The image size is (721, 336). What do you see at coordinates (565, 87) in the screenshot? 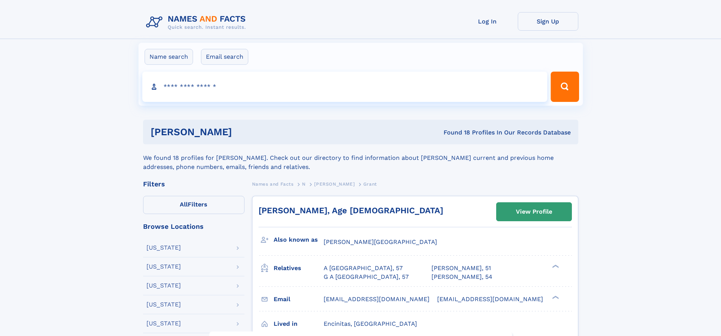
I see `button: Search Button` at bounding box center [565, 87].